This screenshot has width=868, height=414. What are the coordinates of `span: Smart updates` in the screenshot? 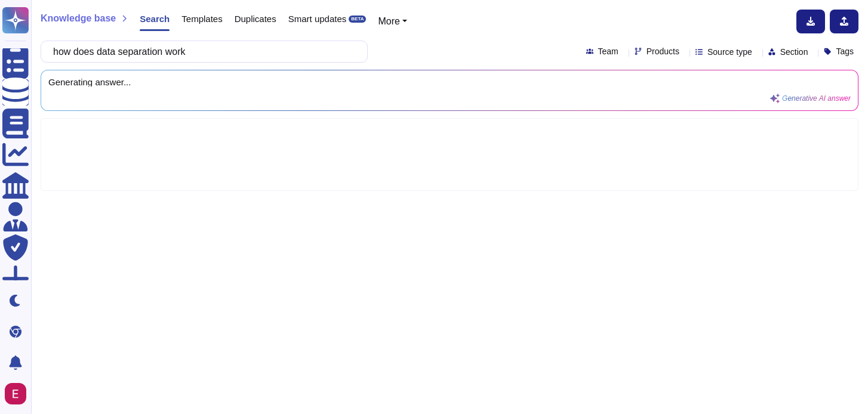 It's located at (318, 19).